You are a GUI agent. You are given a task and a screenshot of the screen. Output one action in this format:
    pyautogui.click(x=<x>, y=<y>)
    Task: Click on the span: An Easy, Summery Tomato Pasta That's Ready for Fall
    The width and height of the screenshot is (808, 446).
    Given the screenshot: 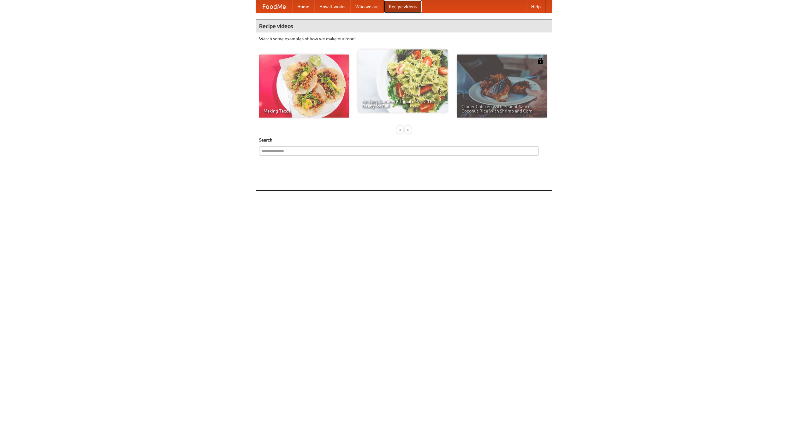 What is the action you would take?
    pyautogui.click(x=402, y=104)
    